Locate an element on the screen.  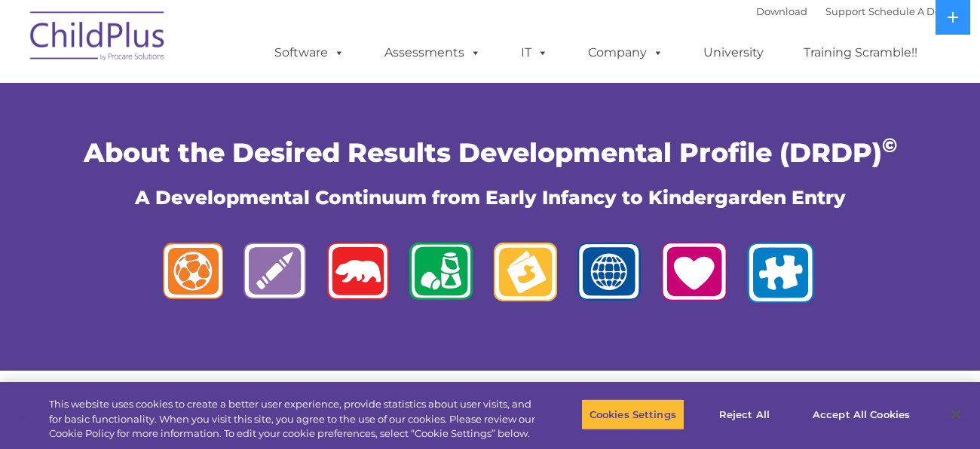
button: Cookies Settings is located at coordinates (632, 414).